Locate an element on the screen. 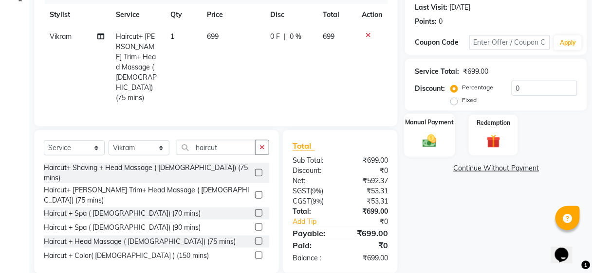  input: Enter Offer / Coupon Code is located at coordinates (509, 42).